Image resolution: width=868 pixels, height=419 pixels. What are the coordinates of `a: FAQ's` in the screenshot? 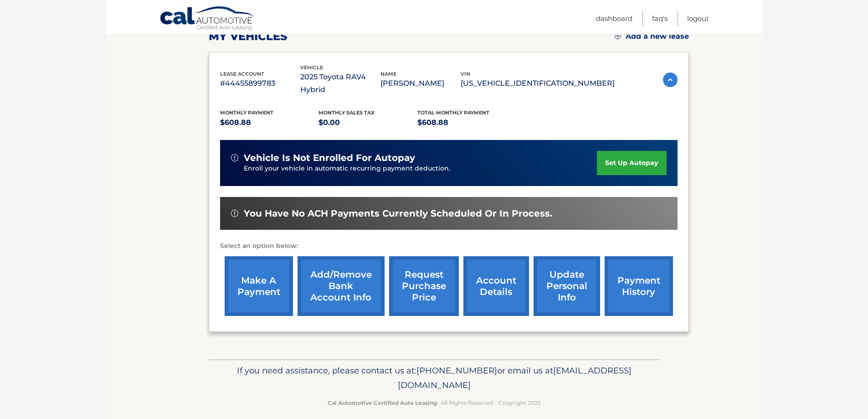 It's located at (660, 18).